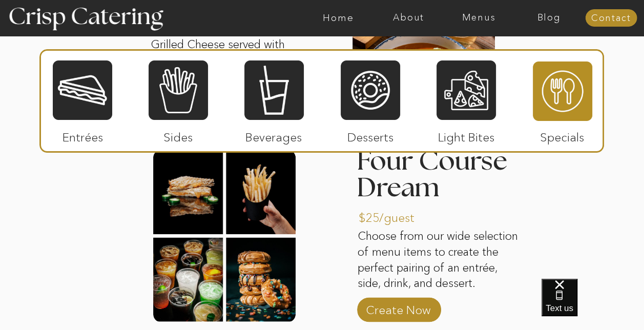 The height and width of the screenshot is (330, 644). I want to click on p: $25/guest, so click(392, 215).